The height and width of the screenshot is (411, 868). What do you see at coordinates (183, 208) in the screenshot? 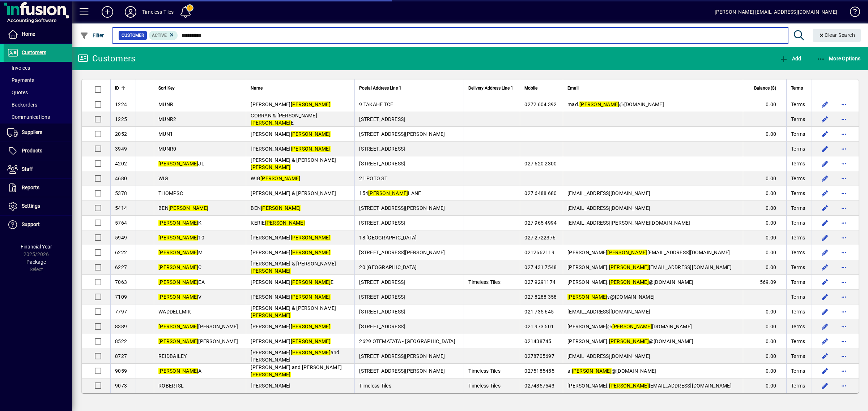
I see `span: BEN` at bounding box center [183, 208].